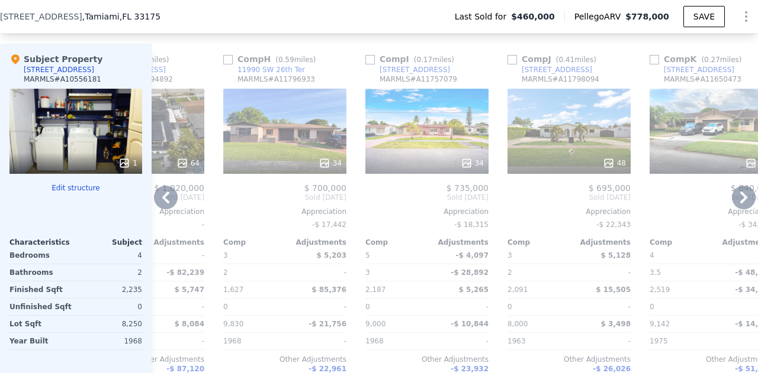 The height and width of the screenshot is (373, 758). What do you see at coordinates (611, 369) in the screenshot?
I see `span: -$ 26,026` at bounding box center [611, 369].